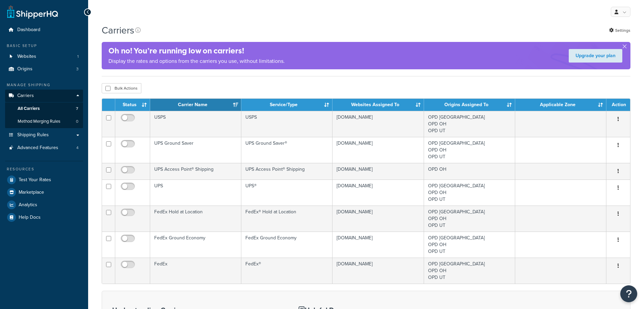 The width and height of the screenshot is (644, 309). What do you see at coordinates (26, 96) in the screenshot?
I see `span: Carriers` at bounding box center [26, 96].